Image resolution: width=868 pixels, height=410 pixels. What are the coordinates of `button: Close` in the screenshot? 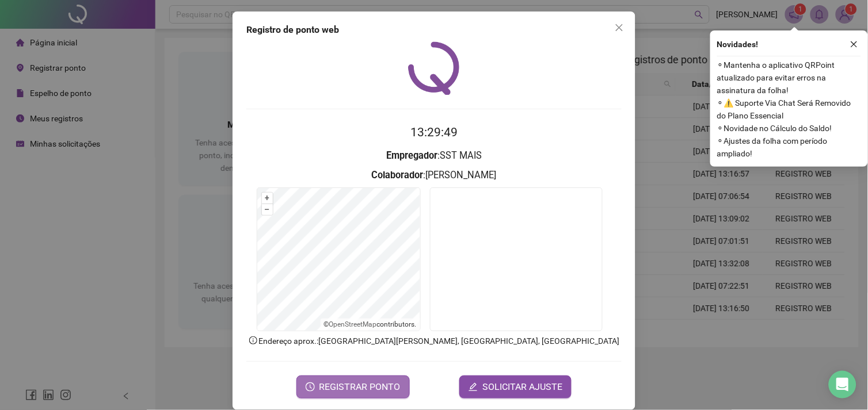 It's located at (619, 27).